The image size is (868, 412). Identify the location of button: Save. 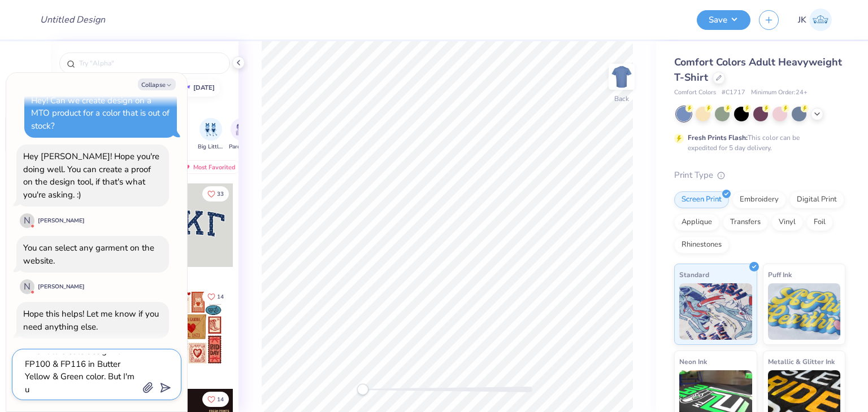
(723, 19).